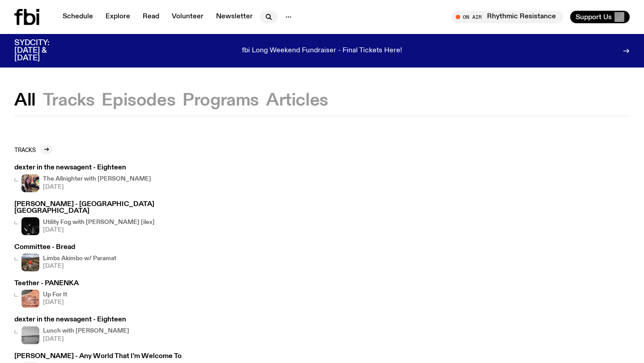  What do you see at coordinates (220, 101) in the screenshot?
I see `button: Programs` at bounding box center [220, 101].